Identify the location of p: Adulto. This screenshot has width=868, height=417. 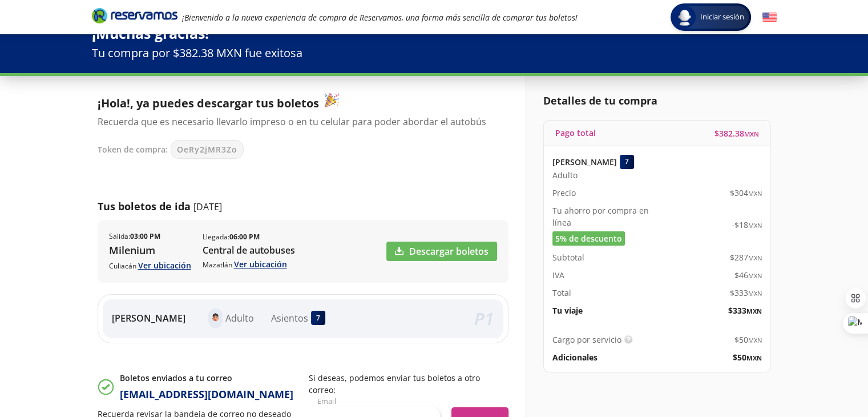
(240, 318).